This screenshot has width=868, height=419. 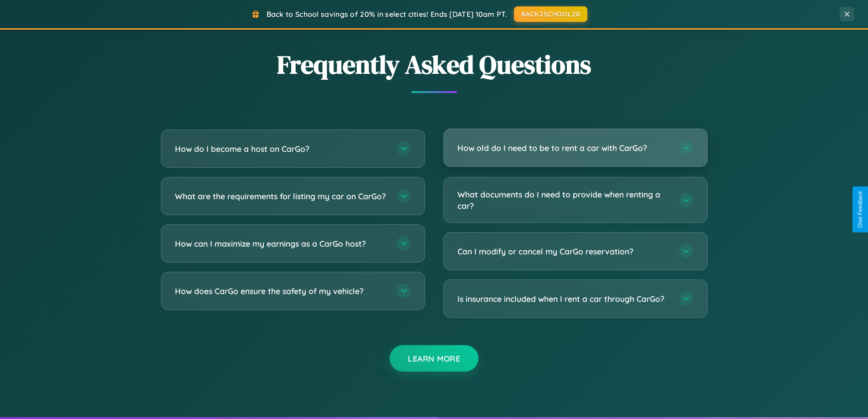 What do you see at coordinates (563, 148) in the screenshot?
I see `h3: How old do I need to be to rent a car with CarGo?` at bounding box center [563, 148].